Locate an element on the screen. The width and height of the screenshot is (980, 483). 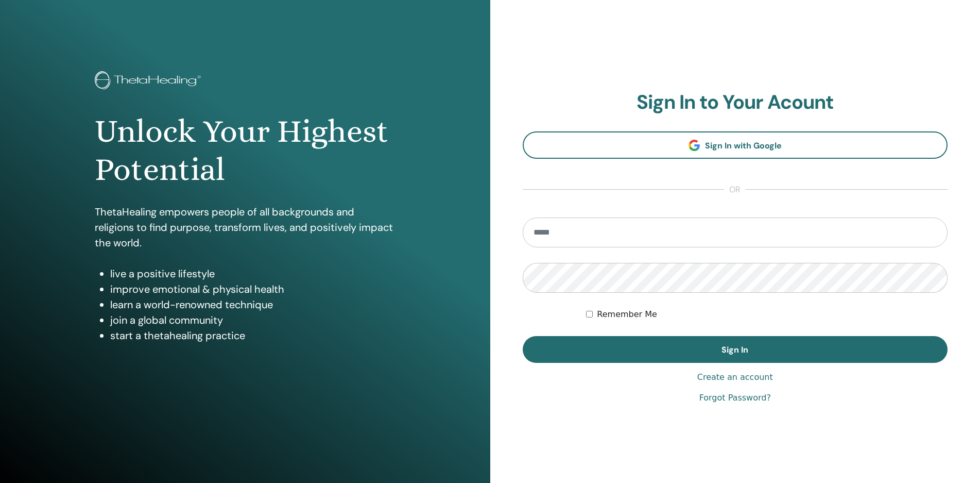
li: start a thetahealing practice is located at coordinates (253, 336).